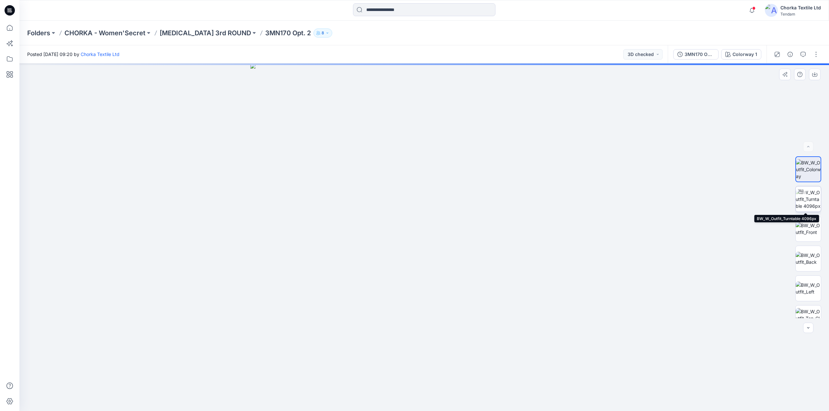 Image resolution: width=829 pixels, height=411 pixels. Describe the element at coordinates (39, 33) in the screenshot. I see `a: Folders` at that location.